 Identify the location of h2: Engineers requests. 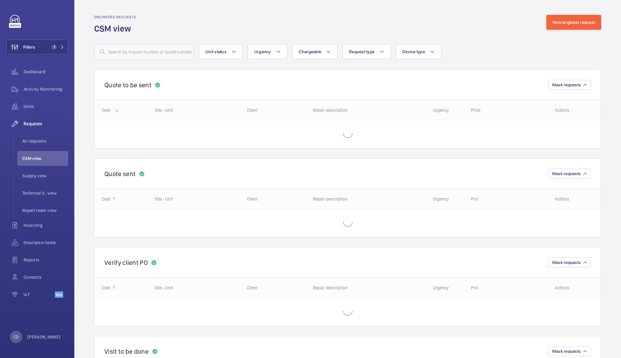
(115, 17).